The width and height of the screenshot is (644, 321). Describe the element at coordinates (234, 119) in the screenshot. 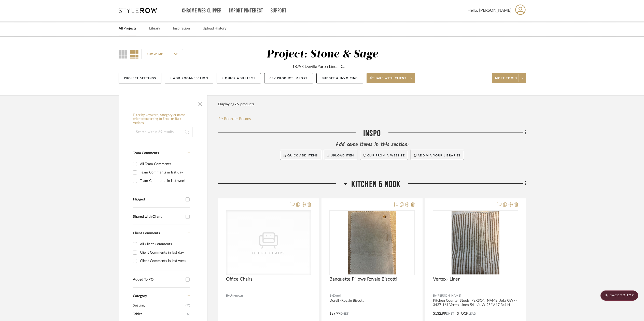

I see `button: Reorder Rooms` at that location.